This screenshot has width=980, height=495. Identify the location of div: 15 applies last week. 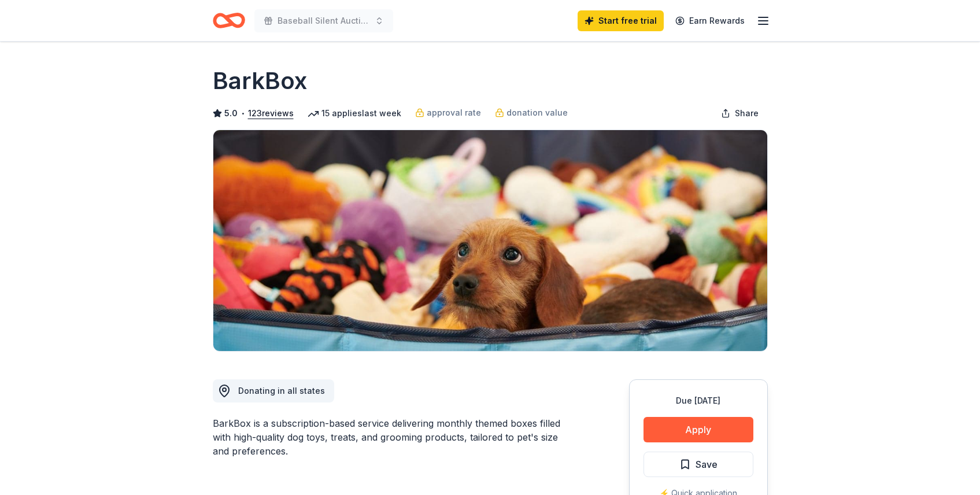
(355, 113).